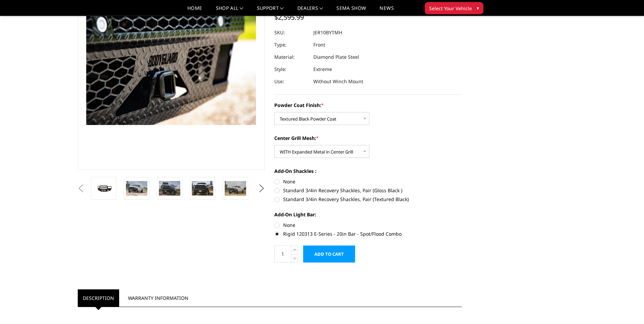 The image size is (644, 324). What do you see at coordinates (368, 105) in the screenshot?
I see `label: Powder Coat Finish:` at bounding box center [368, 105].